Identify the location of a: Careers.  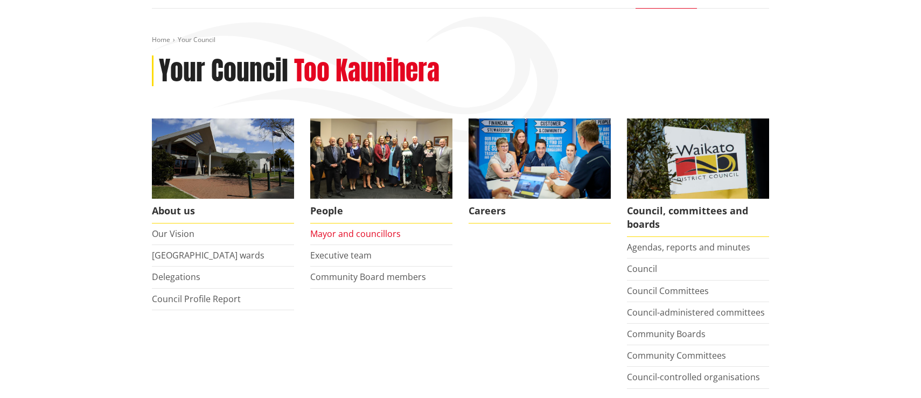
(540, 171).